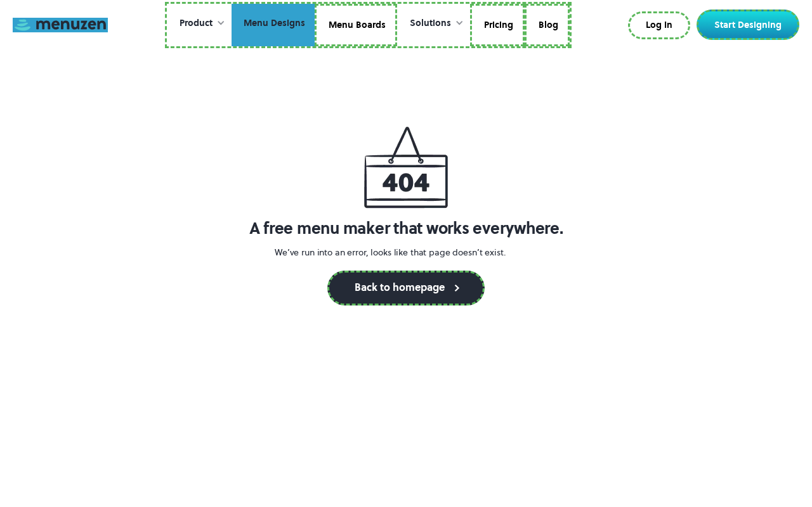  I want to click on p: We’ve run into an error, looks like that page doesn’t exist., so click(390, 253).